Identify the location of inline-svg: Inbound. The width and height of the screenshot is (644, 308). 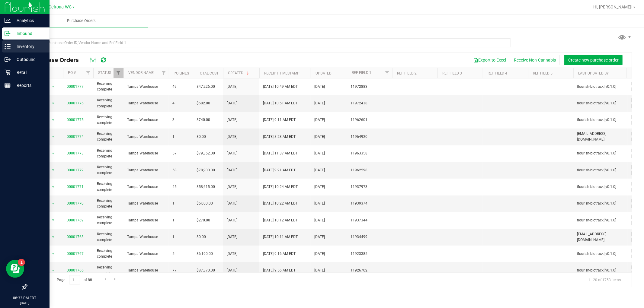
(8, 33).